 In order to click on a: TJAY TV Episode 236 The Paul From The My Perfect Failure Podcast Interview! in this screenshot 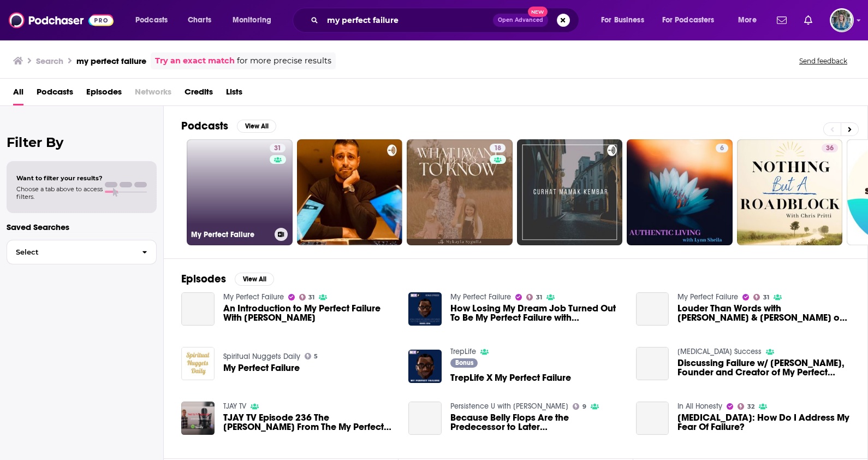, I will do `click(310, 422)`.